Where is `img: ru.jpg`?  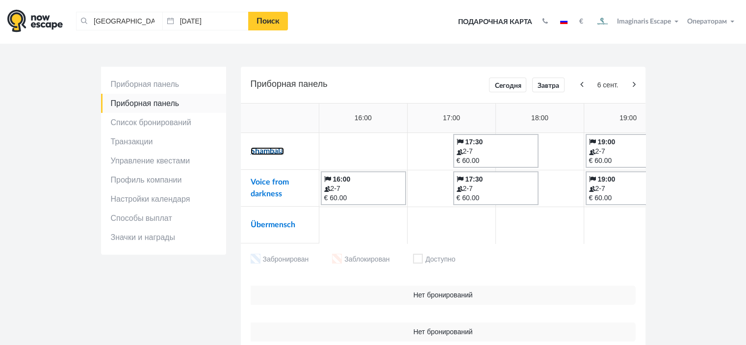 img: ru.jpg is located at coordinates (564, 22).